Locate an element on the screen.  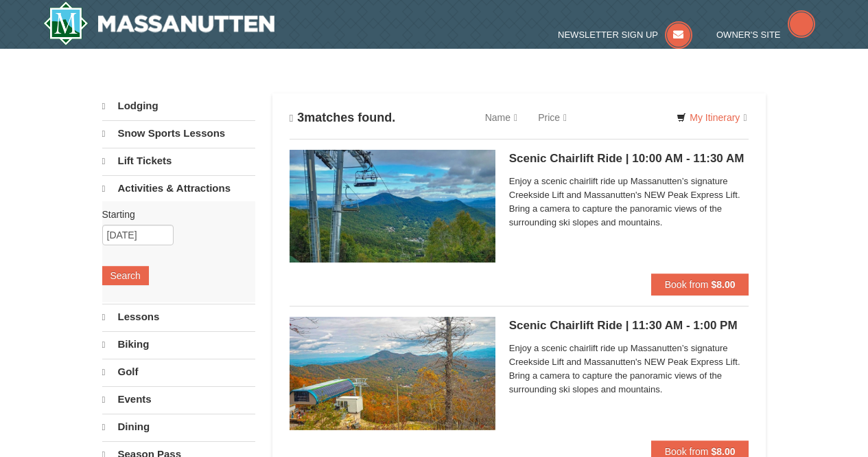
button: Book from $8.00 is located at coordinates (700, 285).